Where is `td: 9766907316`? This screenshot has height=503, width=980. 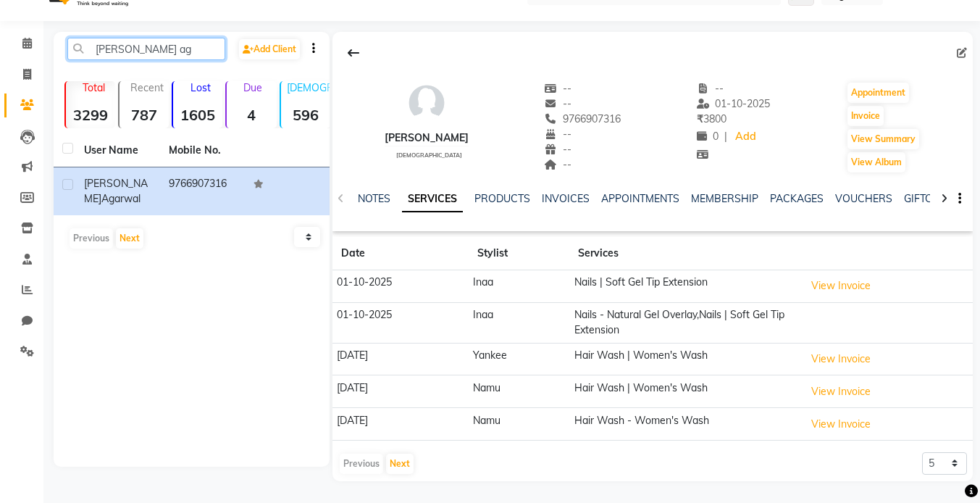
td: 9766907316 is located at coordinates (202, 191).